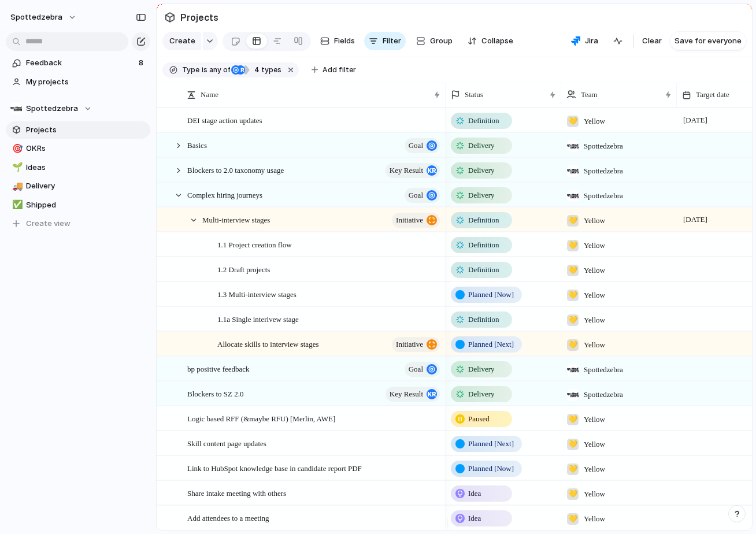  Describe the element at coordinates (339, 70) in the screenshot. I see `span: Add filter` at that location.